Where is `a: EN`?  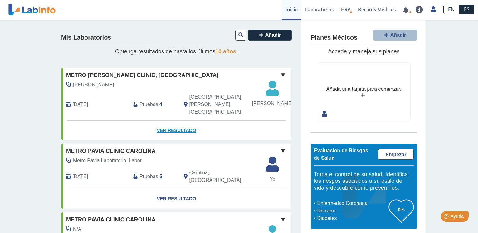
a: EN is located at coordinates (451, 9).